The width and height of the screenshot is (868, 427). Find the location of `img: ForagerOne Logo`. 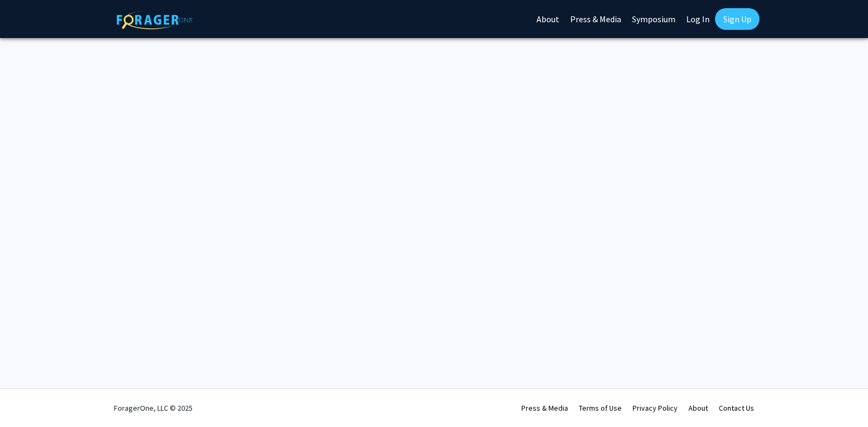

img: ForagerOne Logo is located at coordinates (155, 20).